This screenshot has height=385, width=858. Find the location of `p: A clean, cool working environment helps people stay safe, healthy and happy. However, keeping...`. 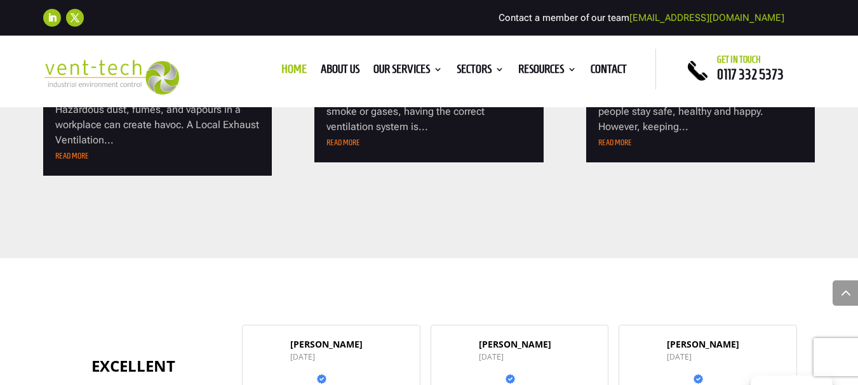

p: A clean, cool working environment helps people stay safe, healthy and happy. However, keeping... is located at coordinates (700, 111).